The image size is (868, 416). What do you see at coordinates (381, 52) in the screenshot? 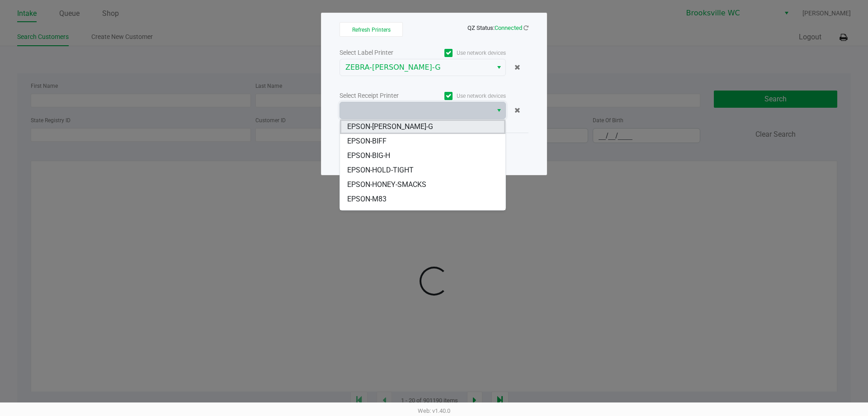
I see `div: Select Label Printer` at bounding box center [381, 52].